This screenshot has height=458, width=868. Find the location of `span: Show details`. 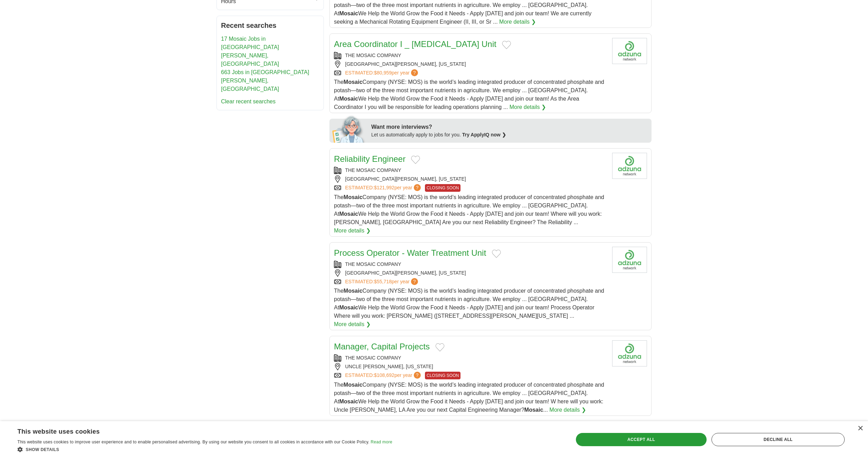

span: Show details is located at coordinates (43, 450).